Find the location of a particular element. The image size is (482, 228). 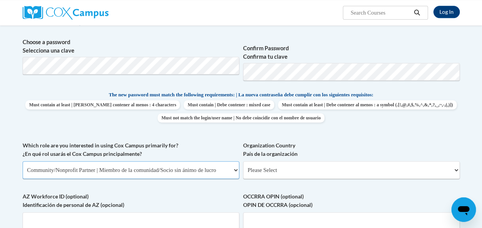

label: Organization Country País de la organización is located at coordinates (351, 150).